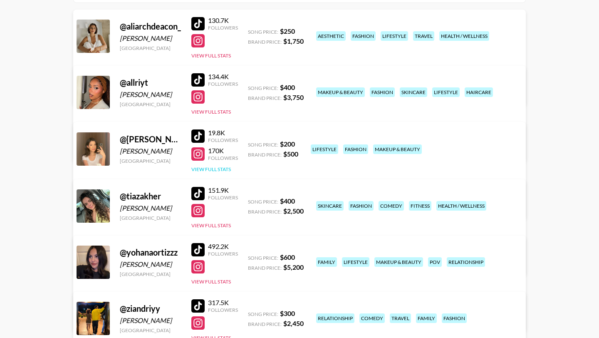 This screenshot has height=338, width=599. I want to click on strong: $ 200, so click(287, 143).